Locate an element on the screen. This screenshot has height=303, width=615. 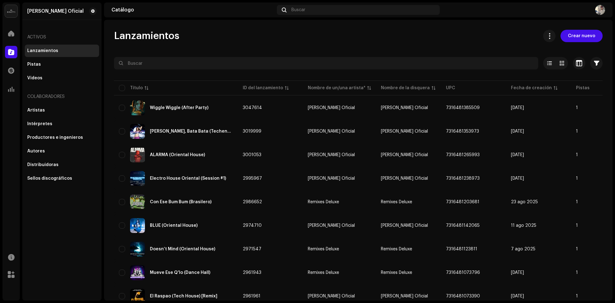
span: 7 ago 2025 is located at coordinates (523, 249).